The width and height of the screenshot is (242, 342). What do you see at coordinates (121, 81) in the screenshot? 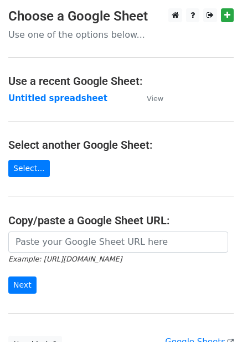
I see `h4: Use a recent Google Sheet:` at bounding box center [121, 81].